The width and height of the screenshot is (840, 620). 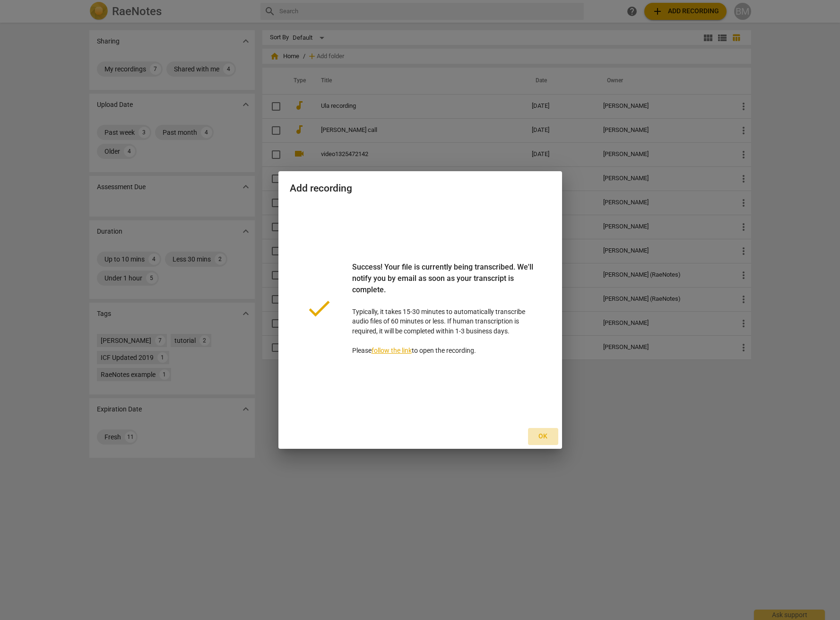 I want to click on a: follow the link, so click(x=391, y=350).